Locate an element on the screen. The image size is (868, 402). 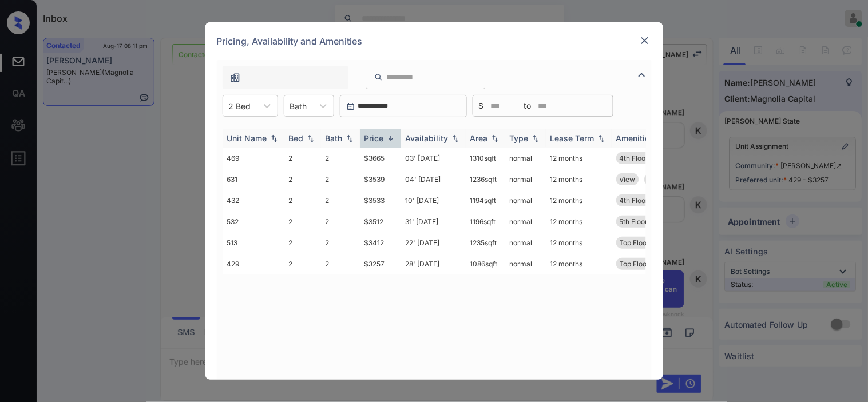
td: 1236 sqft is located at coordinates (486, 179).